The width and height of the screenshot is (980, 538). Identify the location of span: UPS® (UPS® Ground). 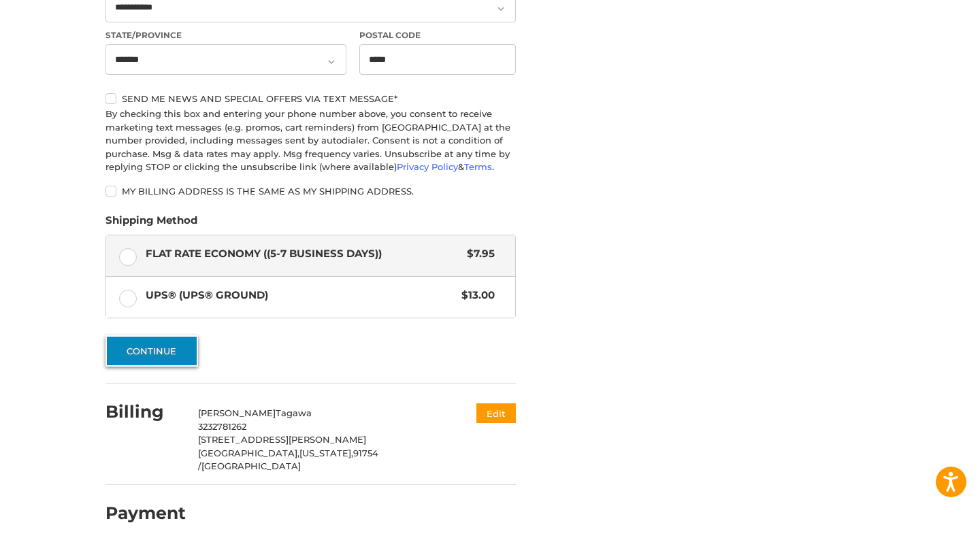
(300, 295).